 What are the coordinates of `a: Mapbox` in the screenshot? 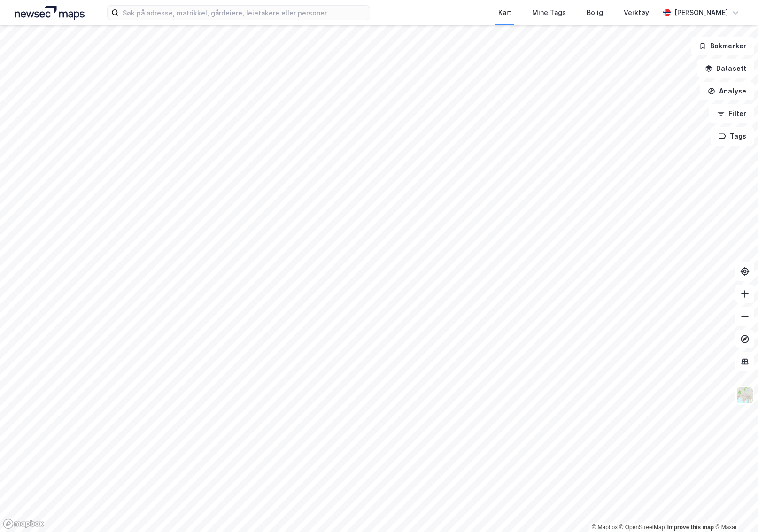 It's located at (605, 527).